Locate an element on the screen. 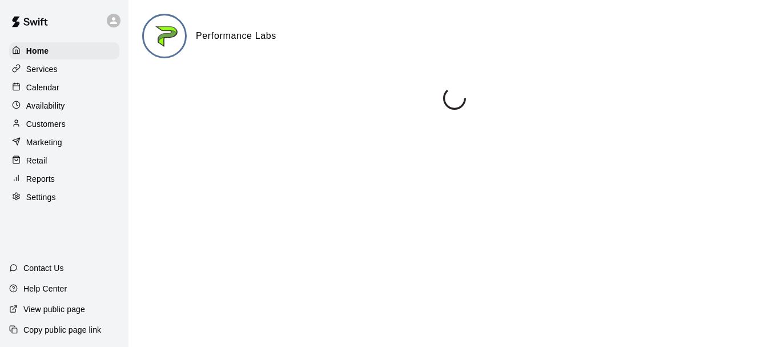 This screenshot has height=347, width=780. a: Marketing is located at coordinates (64, 142).